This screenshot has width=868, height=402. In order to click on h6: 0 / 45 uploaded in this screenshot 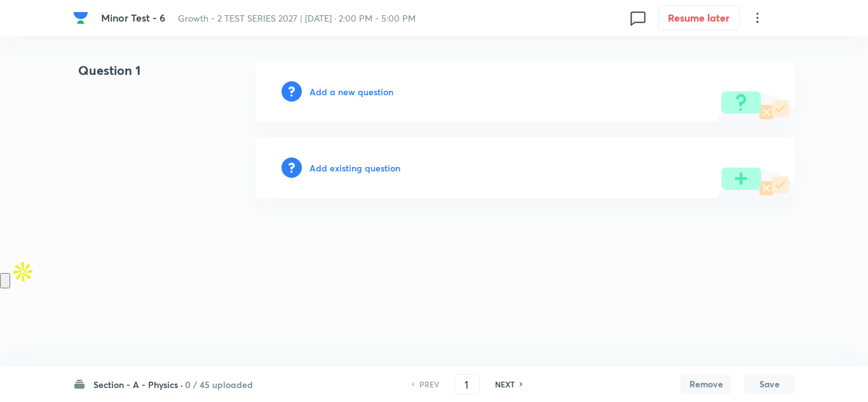, I will do `click(219, 384)`.